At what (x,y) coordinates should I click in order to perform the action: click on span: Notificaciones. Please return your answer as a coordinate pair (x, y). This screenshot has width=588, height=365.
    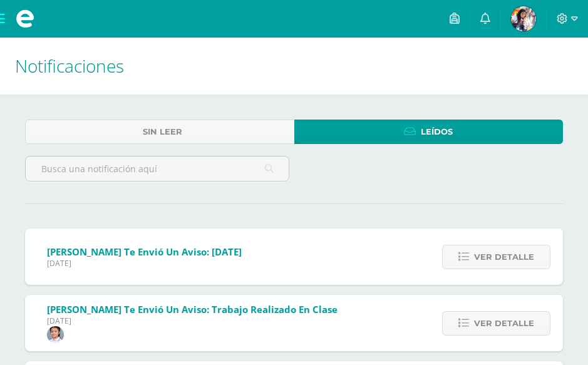
    Looking at the image, I should click on (70, 65).